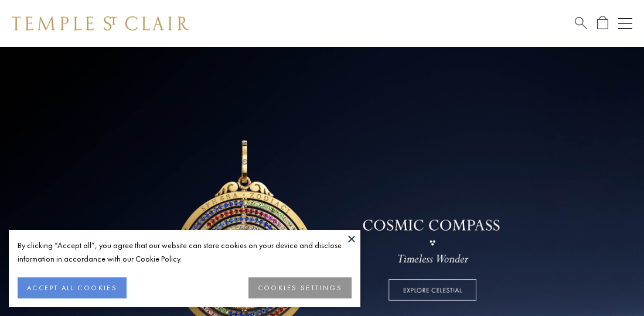 The height and width of the screenshot is (316, 644). I want to click on div: By clicking “Accept all”, you agree that our website can store cookies on your device and disclos..., so click(185, 252).